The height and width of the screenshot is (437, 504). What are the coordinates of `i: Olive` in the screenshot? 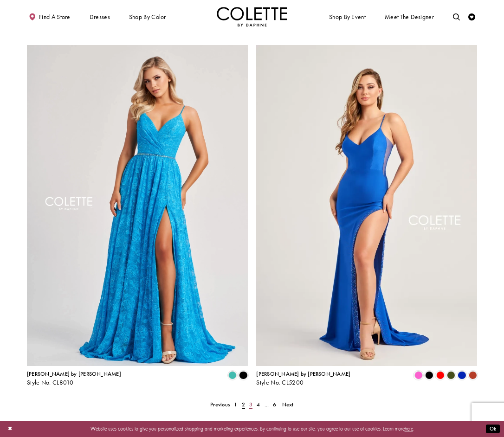 It's located at (451, 376).